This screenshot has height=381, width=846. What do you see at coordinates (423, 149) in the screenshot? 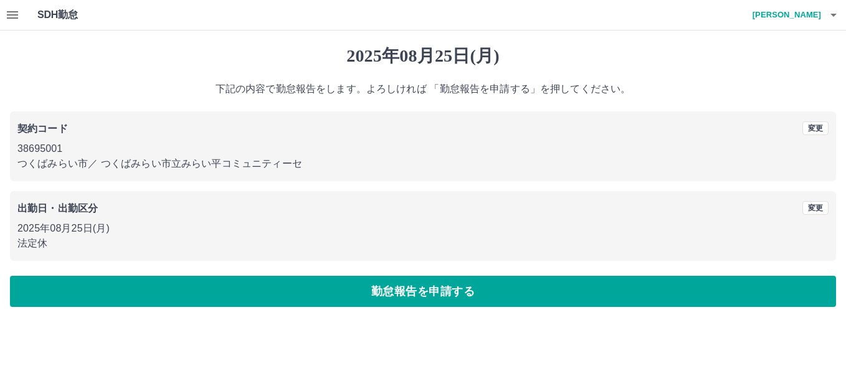
I see `p: 38695001` at bounding box center [423, 149].